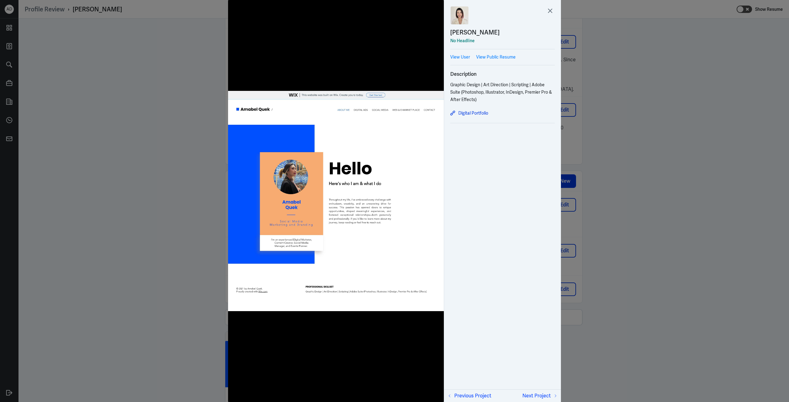  I want to click on button: Next Project, so click(540, 396).